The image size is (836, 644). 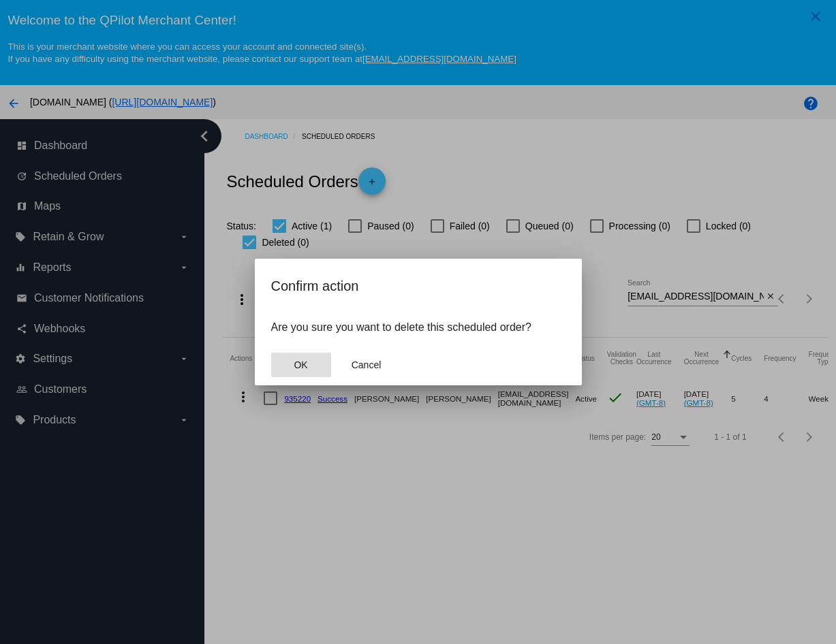 I want to click on span: OK, so click(x=301, y=365).